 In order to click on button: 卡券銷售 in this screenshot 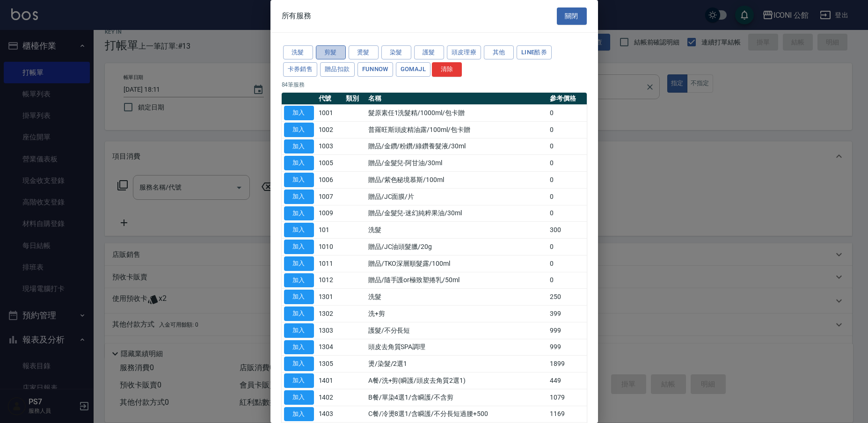, I will do `click(300, 69)`.